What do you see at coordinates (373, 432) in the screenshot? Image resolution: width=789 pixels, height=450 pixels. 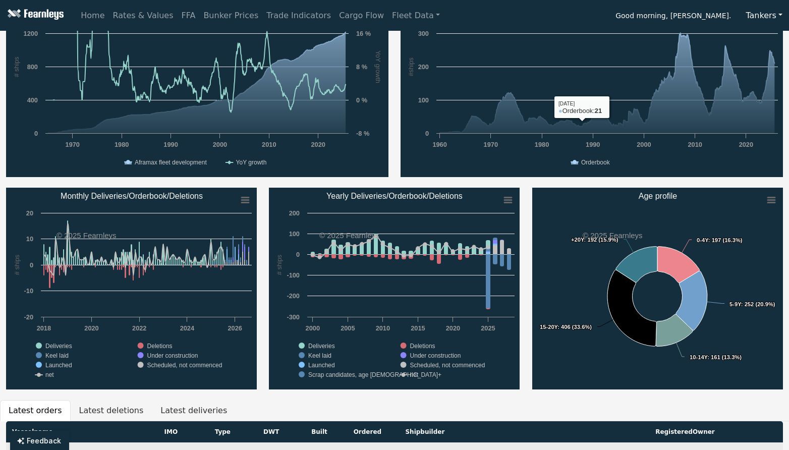 I see `th: Ordered` at bounding box center [373, 432].